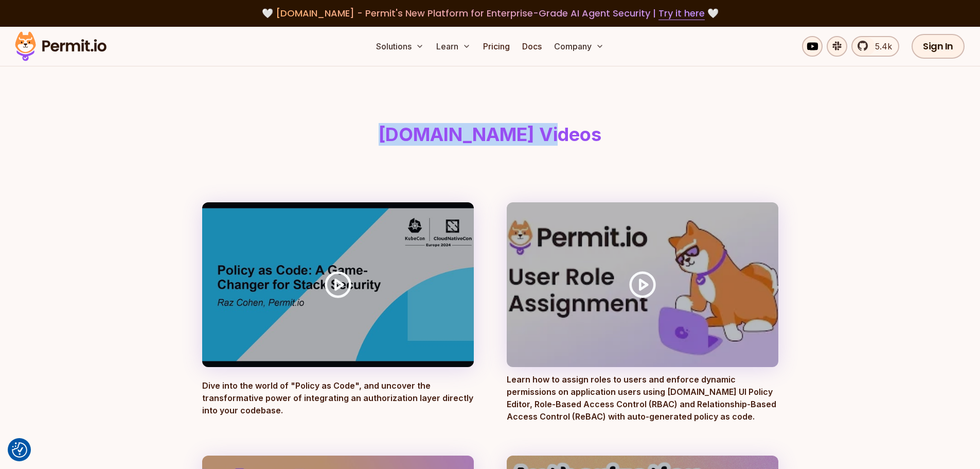  I want to click on img: Permit logo, so click(61, 46).